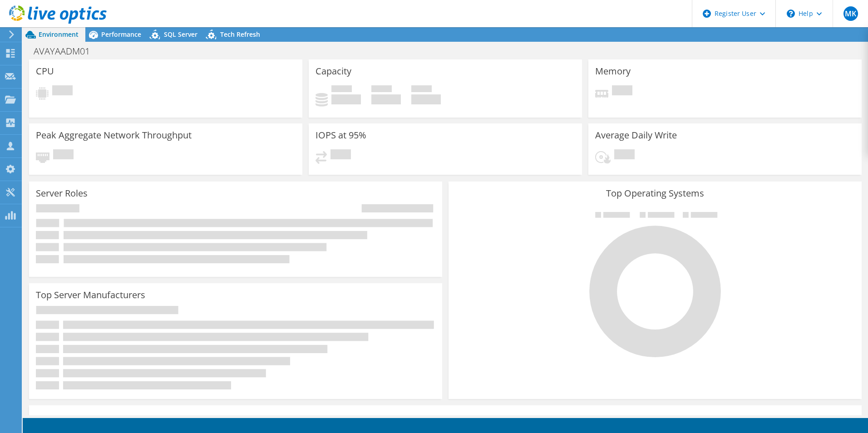 Image resolution: width=868 pixels, height=433 pixels. I want to click on span: Tech Refresh, so click(240, 34).